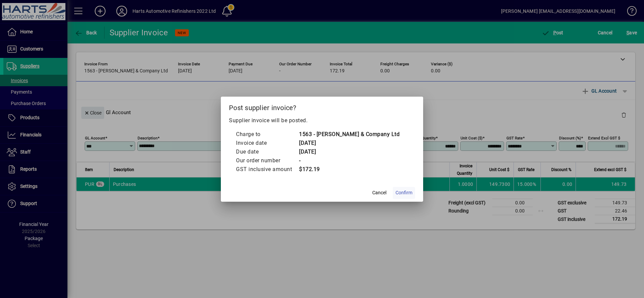 The height and width of the screenshot is (298, 644). What do you see at coordinates (267, 161) in the screenshot?
I see `td: Our order number` at bounding box center [267, 161].